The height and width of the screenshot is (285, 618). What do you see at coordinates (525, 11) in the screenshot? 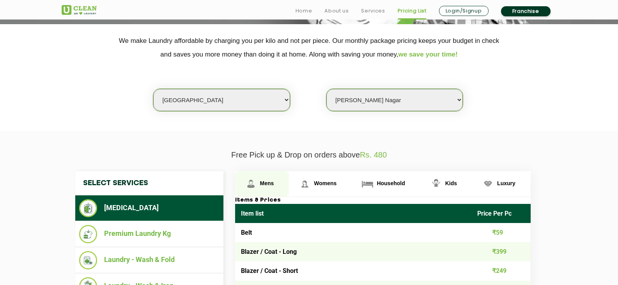
I see `a: Franchise` at bounding box center [525, 11].